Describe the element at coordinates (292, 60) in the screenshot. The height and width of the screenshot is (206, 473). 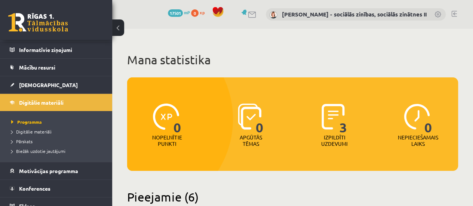
I see `h1: Mana statistika` at that location.